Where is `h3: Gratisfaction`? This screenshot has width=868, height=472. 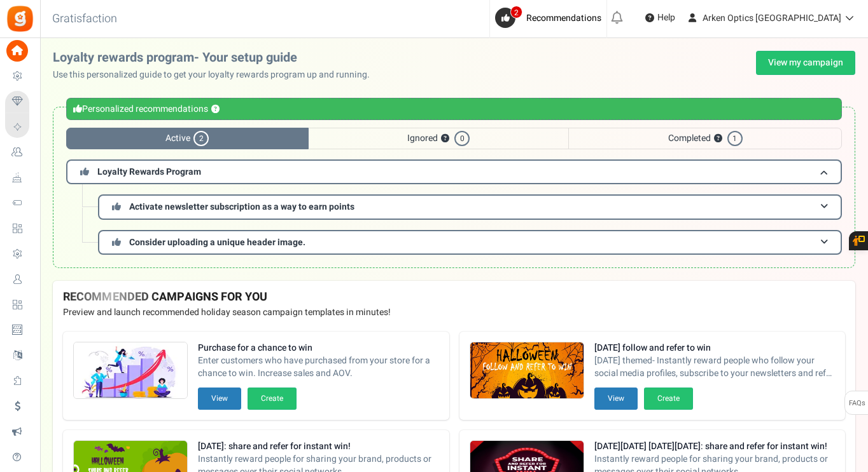
h3: Gratisfaction is located at coordinates (84, 19).